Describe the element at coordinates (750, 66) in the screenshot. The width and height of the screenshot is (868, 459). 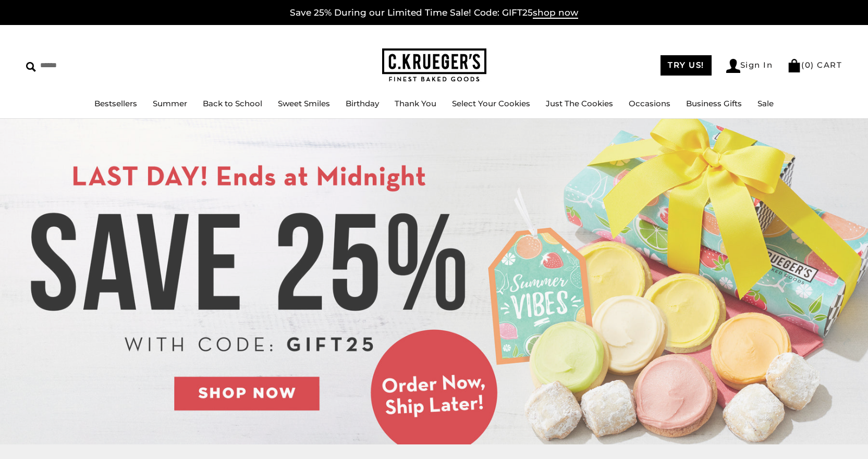
I see `a: Sign In` at that location.